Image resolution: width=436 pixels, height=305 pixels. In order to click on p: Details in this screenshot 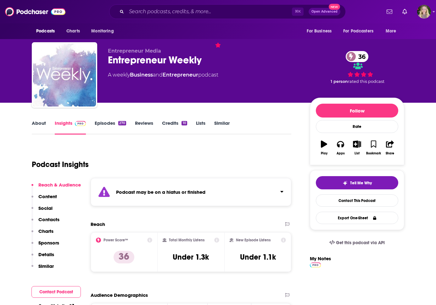, I will do `click(46, 254)`.